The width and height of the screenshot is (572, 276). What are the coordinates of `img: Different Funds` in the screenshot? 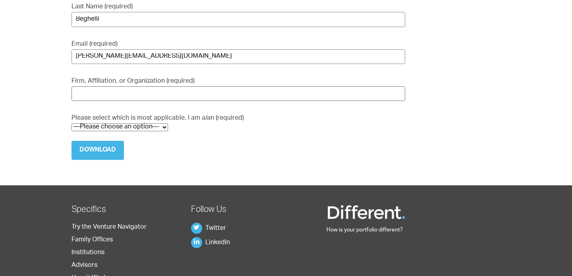 It's located at (366, 212).